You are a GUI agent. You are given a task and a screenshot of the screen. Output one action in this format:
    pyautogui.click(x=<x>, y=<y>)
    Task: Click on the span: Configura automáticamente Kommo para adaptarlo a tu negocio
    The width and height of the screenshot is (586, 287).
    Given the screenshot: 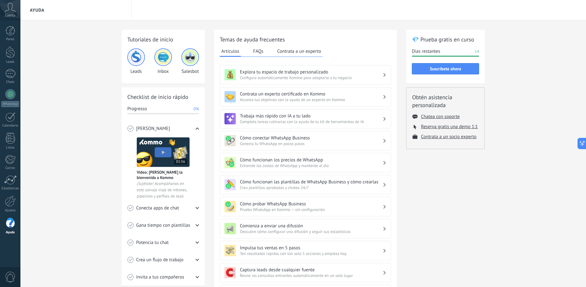 What is the action you would take?
    pyautogui.click(x=311, y=78)
    